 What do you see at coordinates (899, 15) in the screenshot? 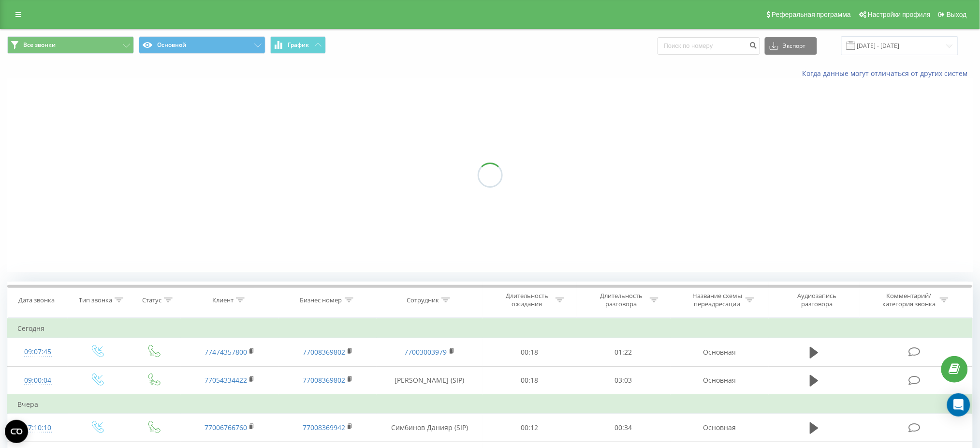
I see `span: Настройки профиля` at bounding box center [899, 15].